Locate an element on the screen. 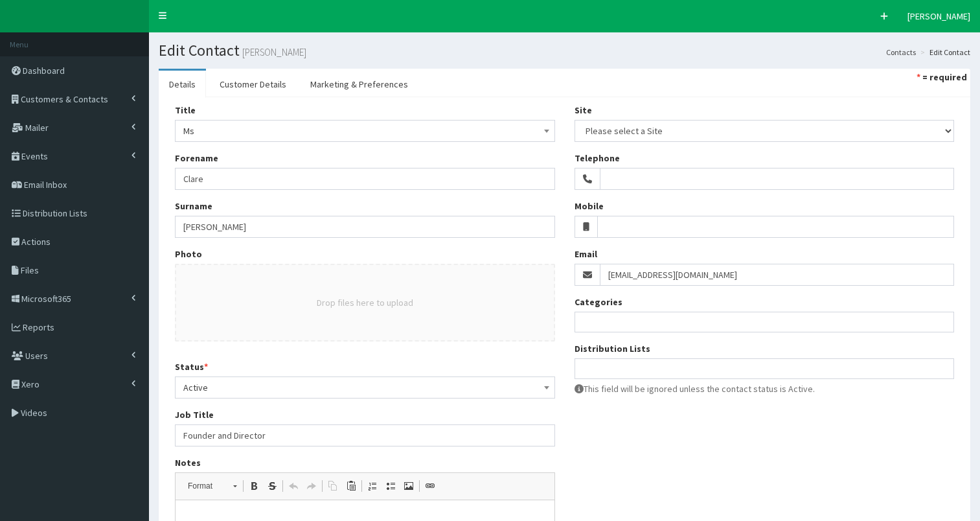 Image resolution: width=980 pixels, height=521 pixels. a: Customer Details is located at coordinates (253, 84).